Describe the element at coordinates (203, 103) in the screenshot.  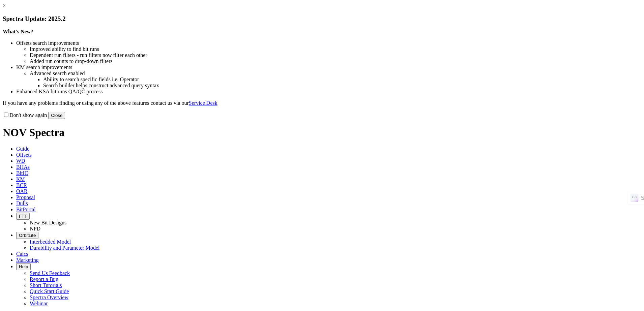
I see `a: Service Desk` at that location.